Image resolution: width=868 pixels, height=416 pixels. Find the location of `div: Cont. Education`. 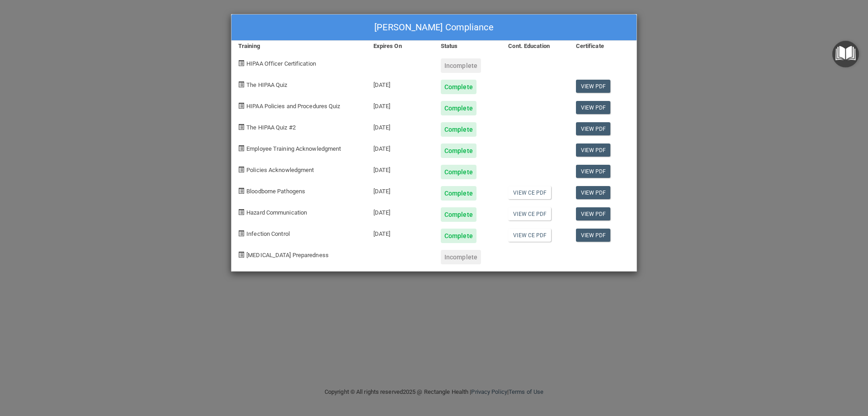

div: Cont. Education is located at coordinates (535, 46).